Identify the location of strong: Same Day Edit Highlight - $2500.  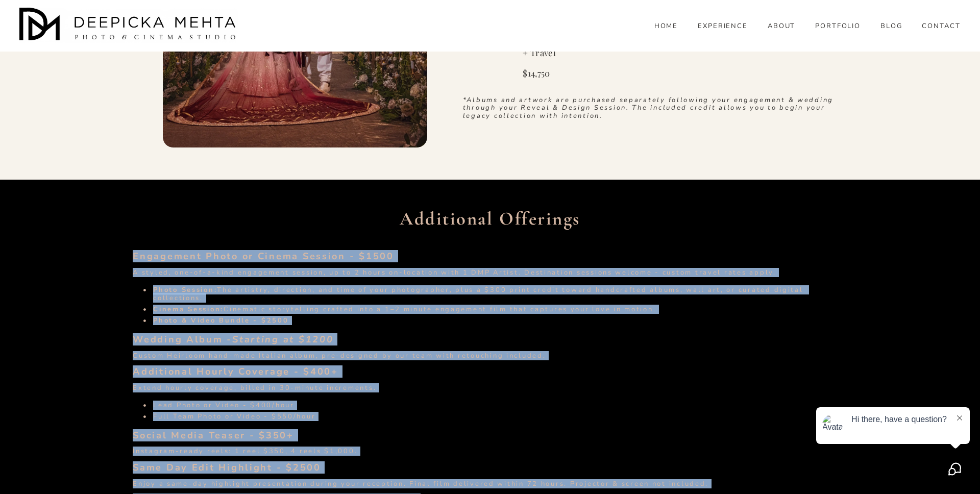
(227, 467).